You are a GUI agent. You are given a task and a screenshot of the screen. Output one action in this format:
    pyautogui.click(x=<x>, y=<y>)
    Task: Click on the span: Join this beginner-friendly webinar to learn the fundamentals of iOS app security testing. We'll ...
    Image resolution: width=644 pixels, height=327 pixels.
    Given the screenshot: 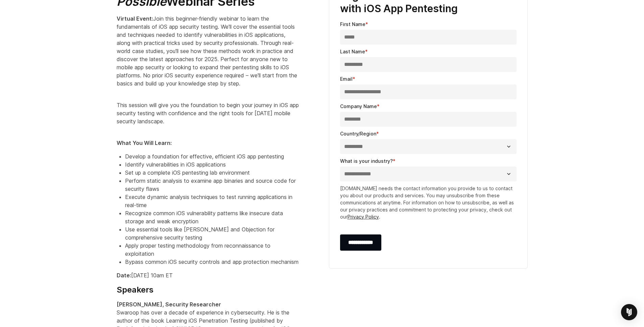 What is the action you would take?
    pyautogui.click(x=207, y=51)
    